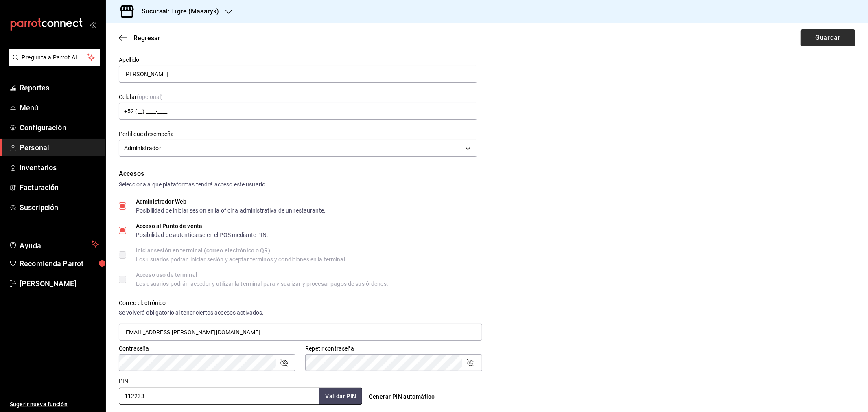 This screenshot has height=412, width=868. I want to click on div: Accesos, so click(487, 174).